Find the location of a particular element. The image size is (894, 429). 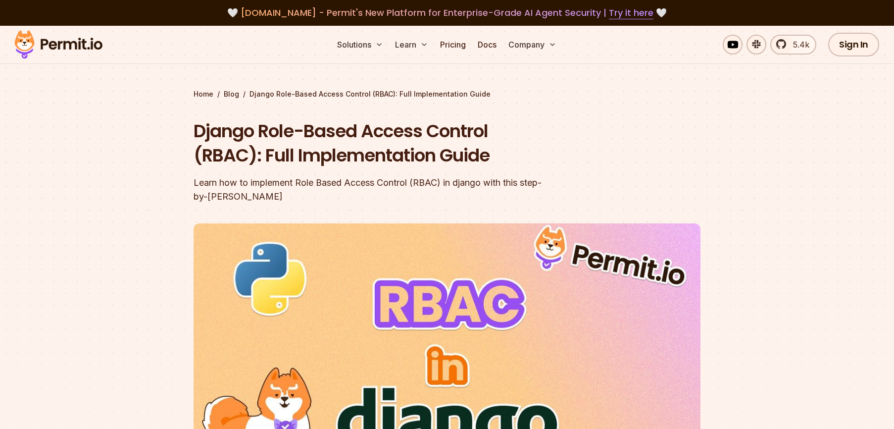

a: Sign In is located at coordinates (854, 45).